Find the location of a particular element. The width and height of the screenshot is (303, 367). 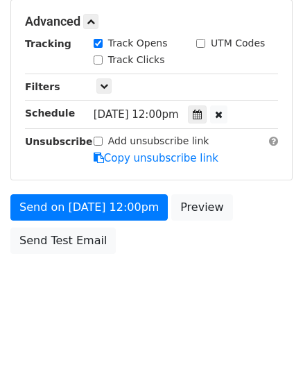

strong: Unsubscribe is located at coordinates (59, 142).